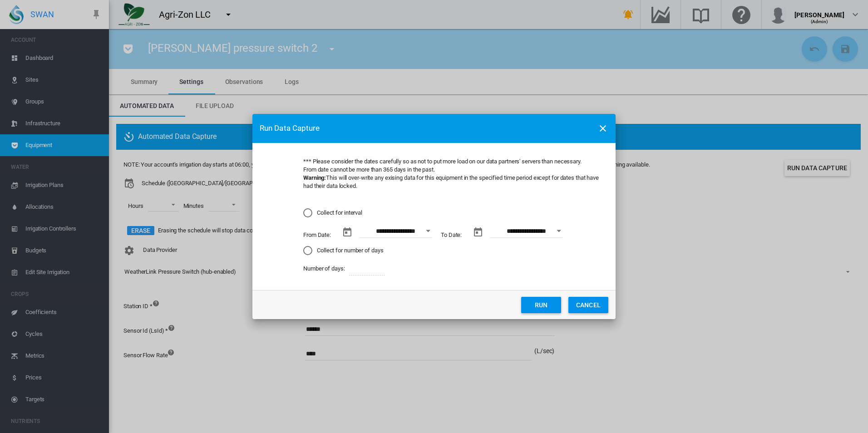 The width and height of the screenshot is (868, 433). What do you see at coordinates (588, 305) in the screenshot?
I see `button: CANCEL` at bounding box center [588, 305].